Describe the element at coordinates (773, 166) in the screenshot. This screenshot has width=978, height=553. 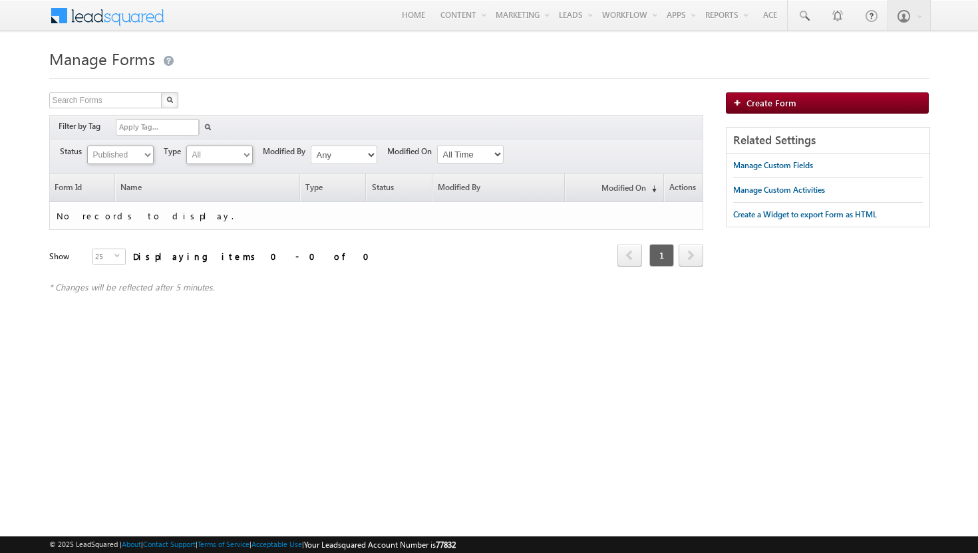
I see `a: Manage Custom Fields` at that location.